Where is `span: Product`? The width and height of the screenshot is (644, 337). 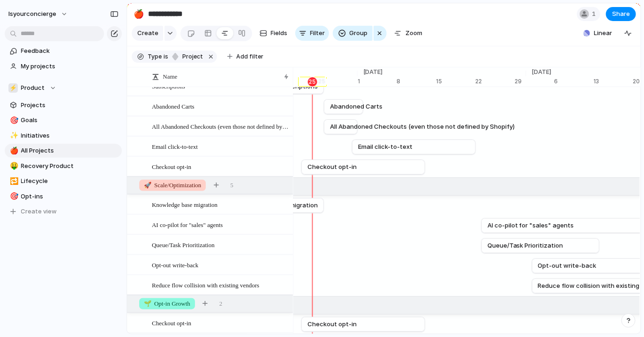
span: Product is located at coordinates (33, 88).